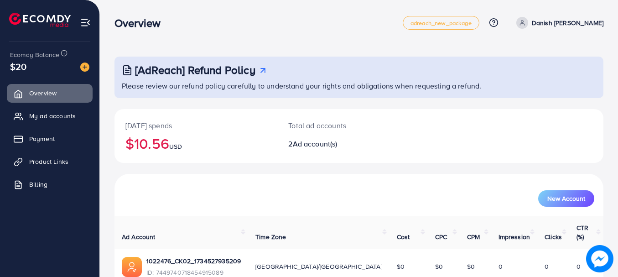  I want to click on span: Impression, so click(515, 237).